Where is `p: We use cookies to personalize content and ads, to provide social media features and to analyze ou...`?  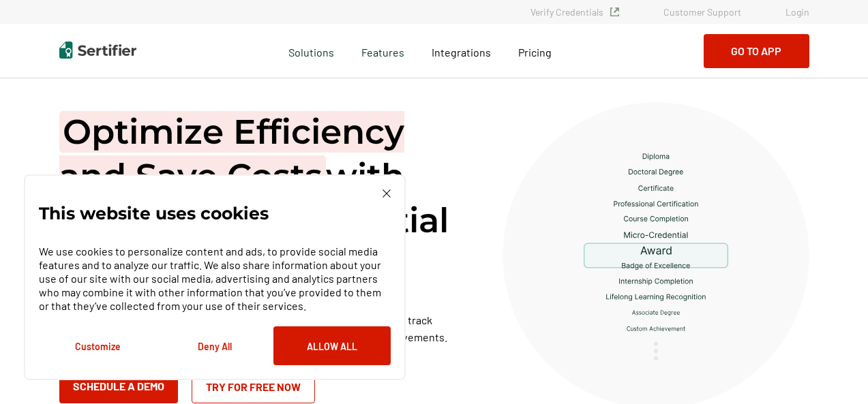
p: We use cookies to personalize content and ads, to provide social media features and to analyze ou... is located at coordinates (215, 279).